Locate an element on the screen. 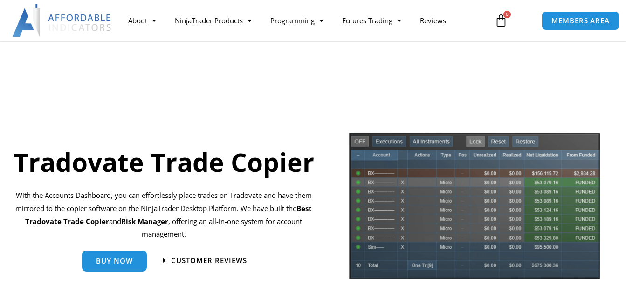 The image size is (626, 299). a: Buy Now is located at coordinates (114, 261).